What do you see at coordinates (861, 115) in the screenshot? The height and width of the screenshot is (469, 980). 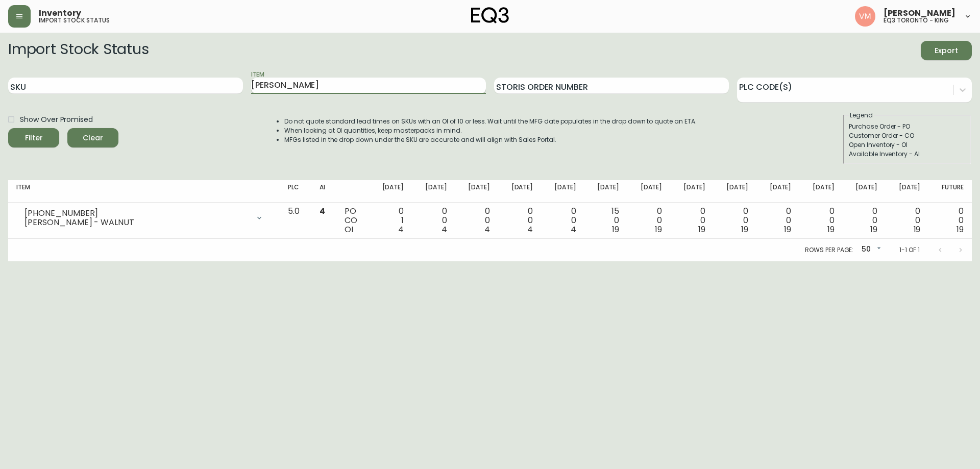 I see `legend: Legend` at bounding box center [861, 115].